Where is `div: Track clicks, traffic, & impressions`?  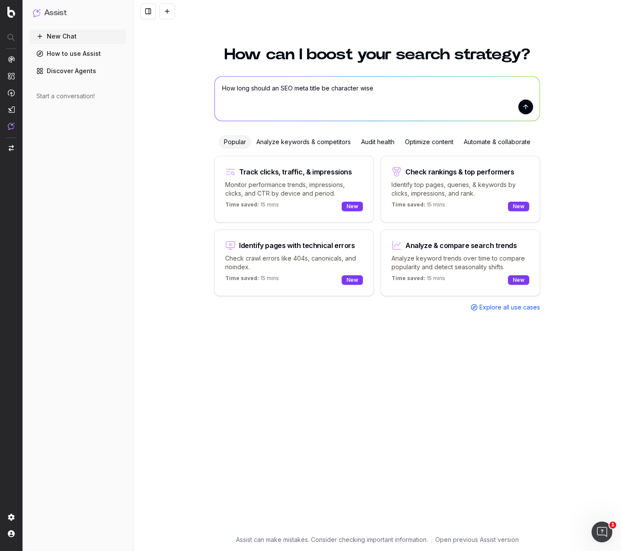
div: Track clicks, traffic, & impressions is located at coordinates (295, 172).